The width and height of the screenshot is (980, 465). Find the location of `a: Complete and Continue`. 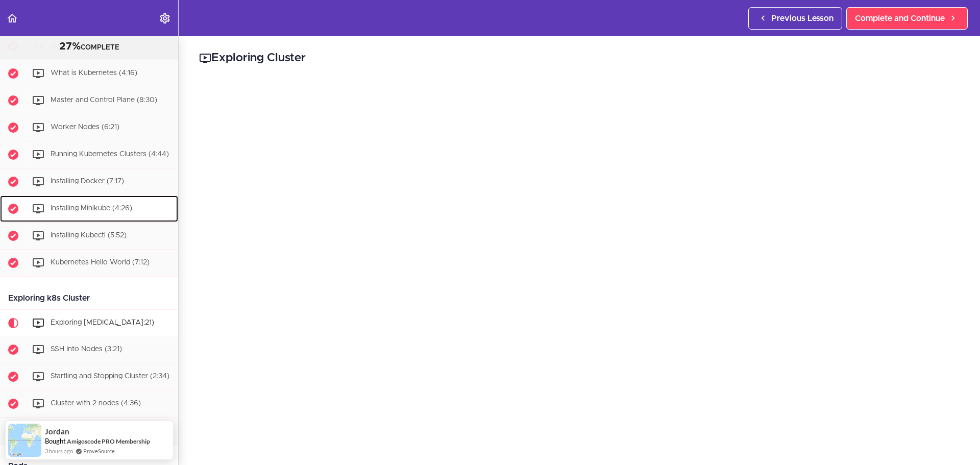

a: Complete and Continue is located at coordinates (907, 18).